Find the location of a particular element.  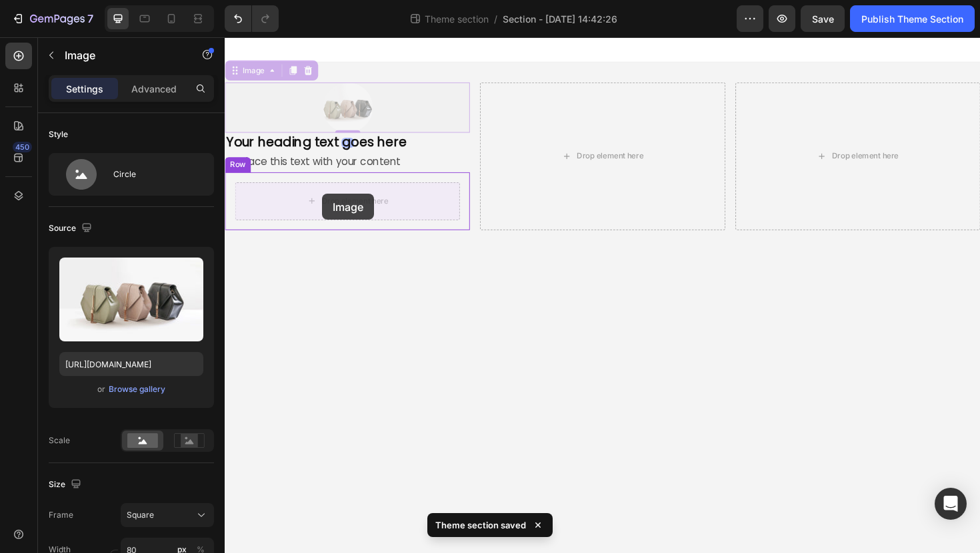

span: Save is located at coordinates (823, 18).